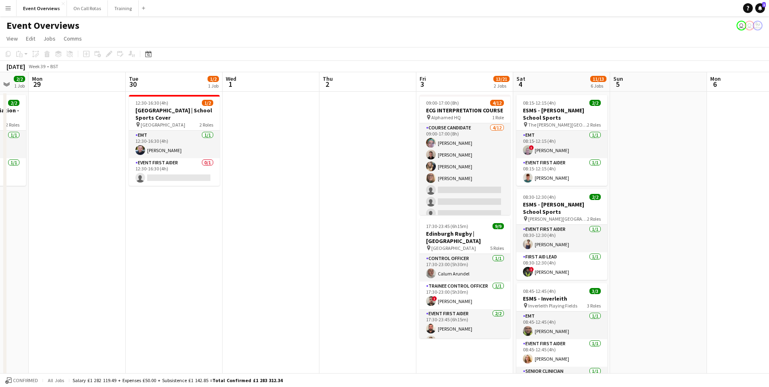 The height and width of the screenshot is (387, 769). What do you see at coordinates (73, 39) in the screenshot?
I see `a: Comms` at bounding box center [73, 39].